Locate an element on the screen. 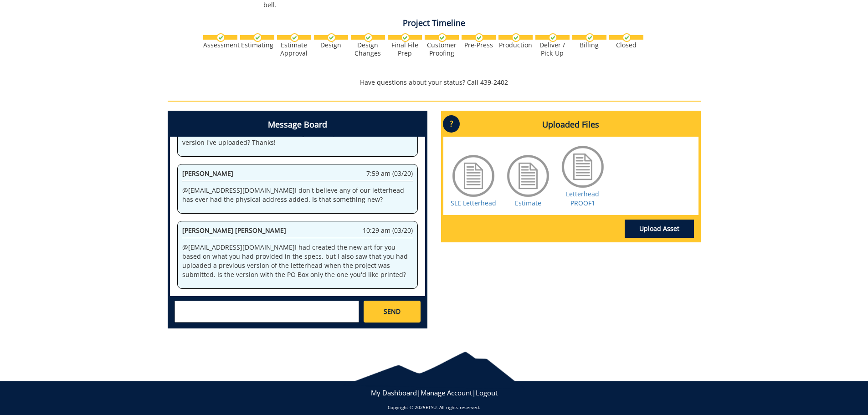 Image resolution: width=868 pixels, height=415 pixels. span: 10:29 am (03/20) is located at coordinates (387, 231).